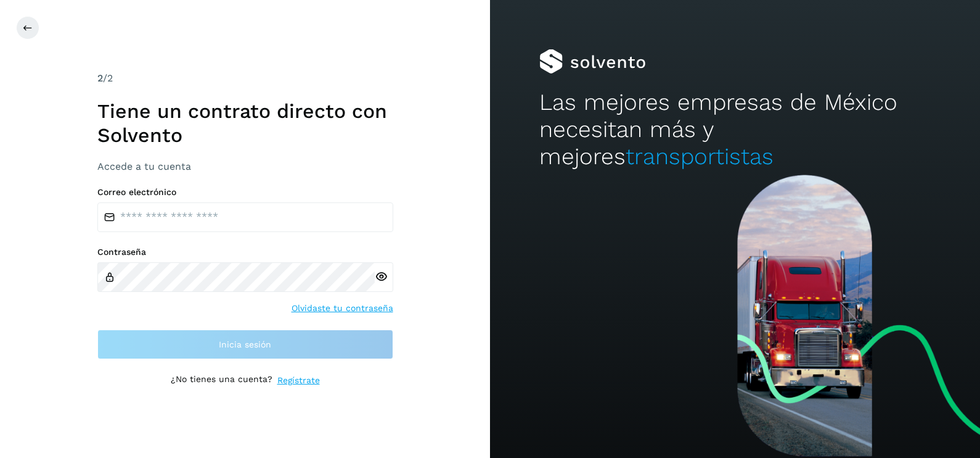  What do you see at coordinates (735, 129) in the screenshot?
I see `h2: Las mejores empresas de México necesitan más y mejores` at bounding box center [735, 129].